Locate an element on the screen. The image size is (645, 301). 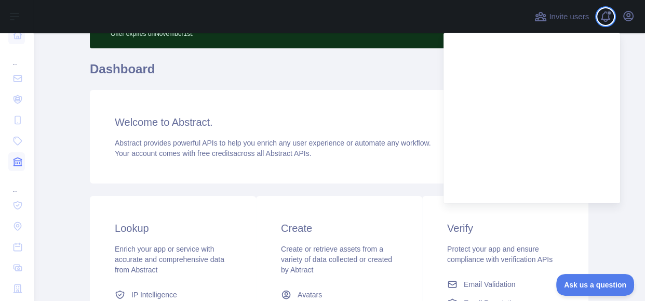
span: Create or retrieve assets from a variety of data collected or created by Abtract is located at coordinates (336, 259).